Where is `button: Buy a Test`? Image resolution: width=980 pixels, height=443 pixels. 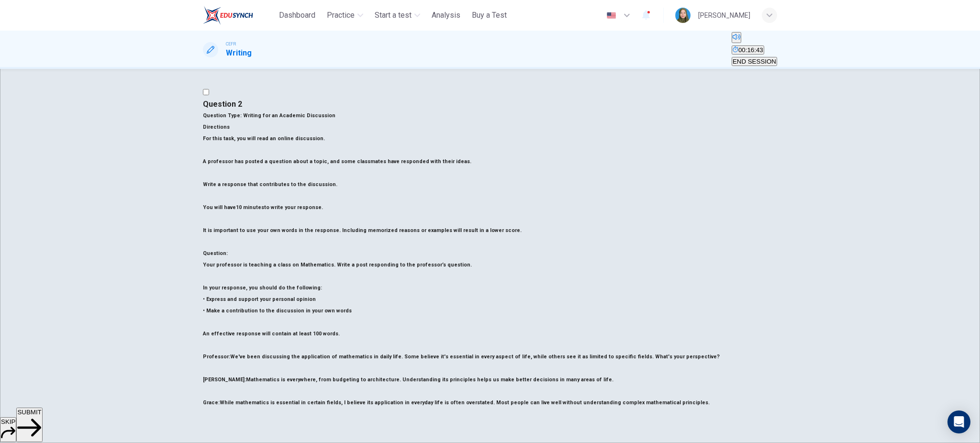 button: Buy a Test is located at coordinates (489, 15).